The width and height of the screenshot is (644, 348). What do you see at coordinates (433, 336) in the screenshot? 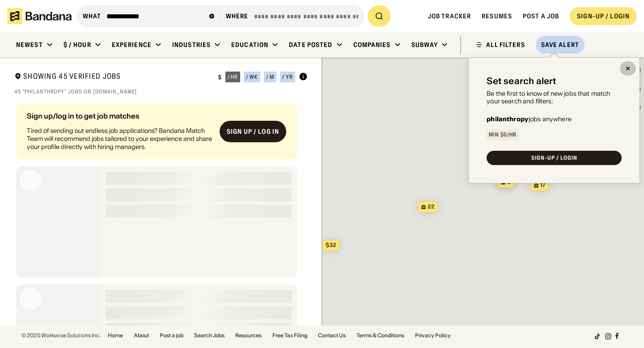
I see `a: Privacy Policy` at bounding box center [433, 336].